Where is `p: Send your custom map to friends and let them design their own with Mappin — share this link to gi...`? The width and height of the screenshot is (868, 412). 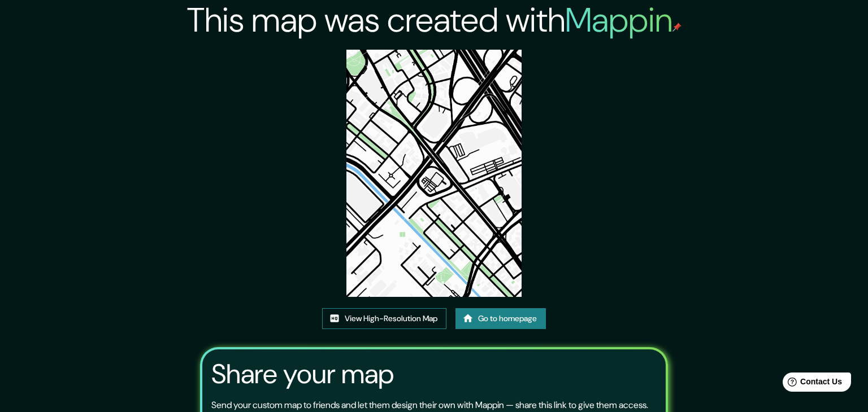
p: Send your custom map to friends and let them design their own with Mappin — share this link to gi... is located at coordinates (429, 405).